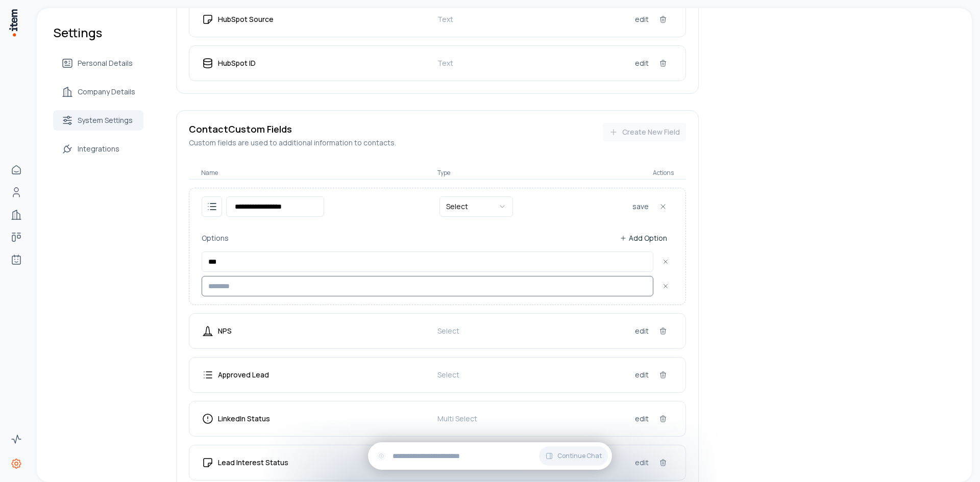 The height and width of the screenshot is (482, 980). What do you see at coordinates (16, 237) in the screenshot?
I see `a: Deals` at bounding box center [16, 237].